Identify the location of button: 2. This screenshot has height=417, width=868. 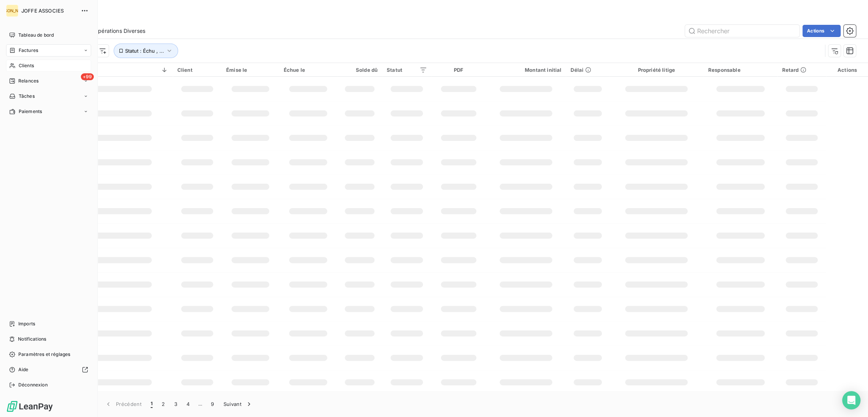
(163, 404).